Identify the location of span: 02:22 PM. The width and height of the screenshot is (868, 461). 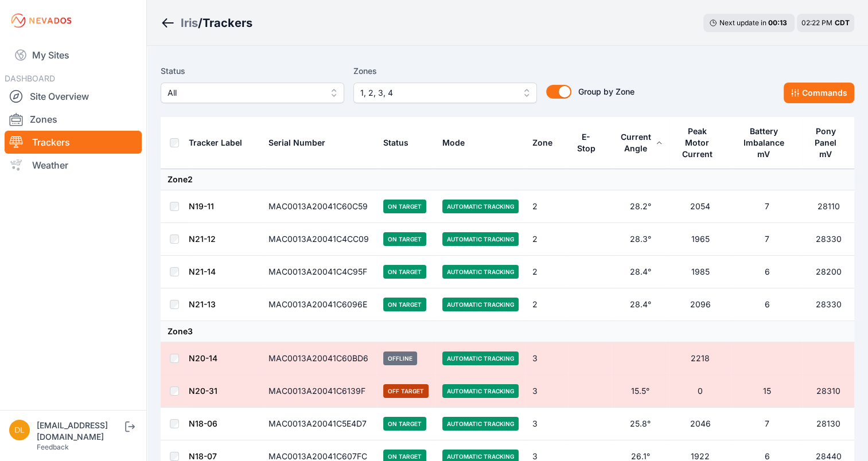
(817, 23).